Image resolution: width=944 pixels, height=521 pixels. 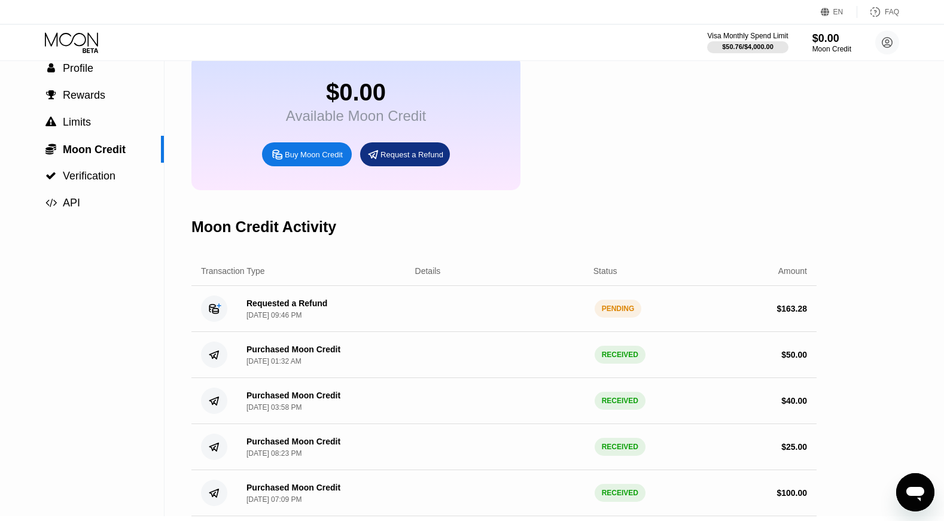 I want to click on div: Moon Credit Activity, so click(x=264, y=227).